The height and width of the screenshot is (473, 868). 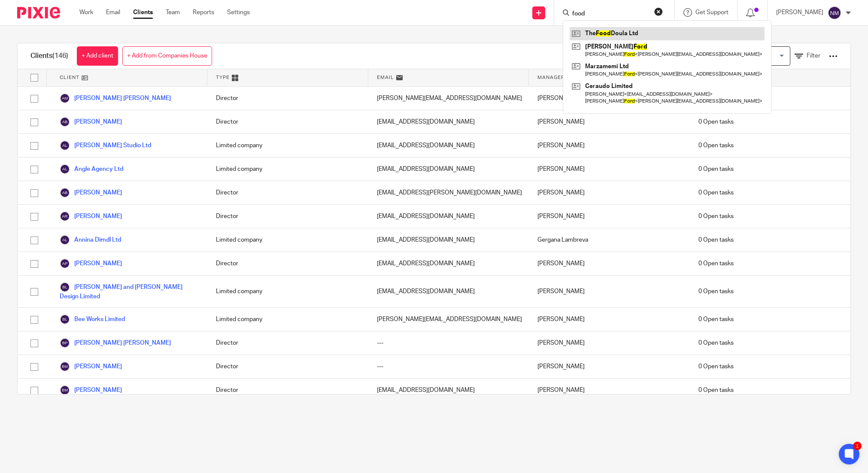 I want to click on a: Clients, so click(x=143, y=13).